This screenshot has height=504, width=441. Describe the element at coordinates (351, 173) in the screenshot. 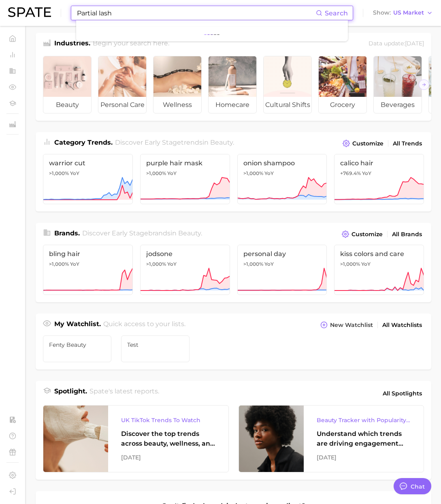

I see `span: +769.4%` at that location.